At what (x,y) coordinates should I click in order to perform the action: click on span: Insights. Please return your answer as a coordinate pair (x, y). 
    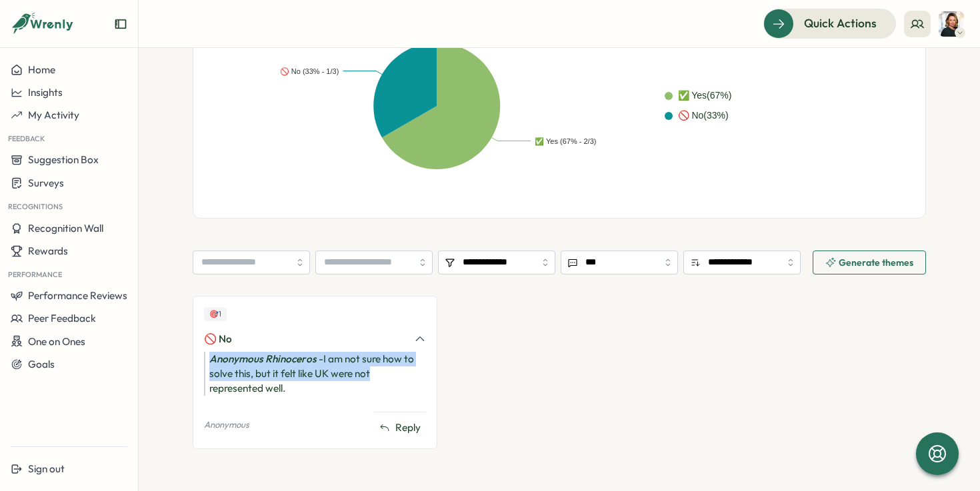
    Looking at the image, I should click on (46, 92).